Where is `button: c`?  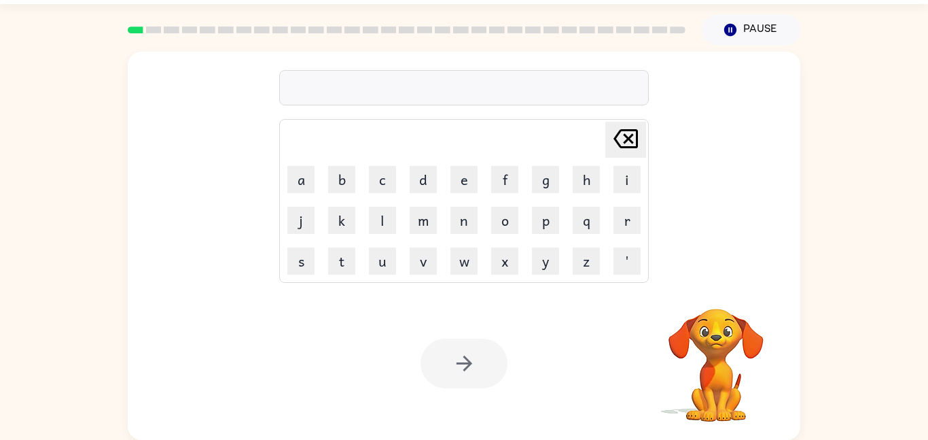
button: c is located at coordinates (383, 179).